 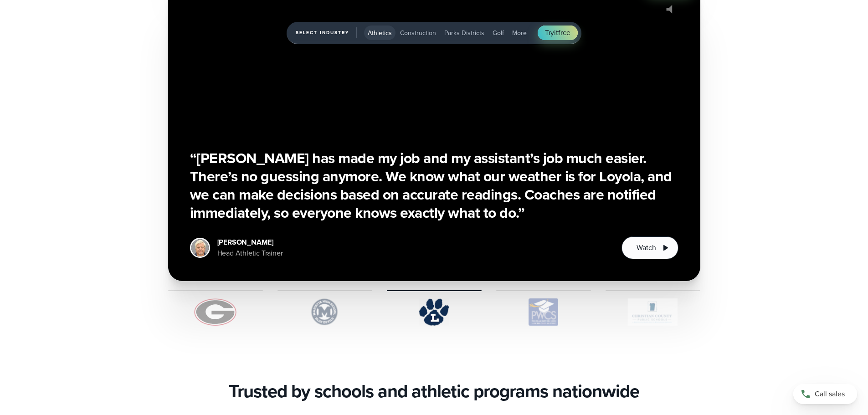 What do you see at coordinates (558, 33) in the screenshot?
I see `span: Try free` at bounding box center [558, 33].